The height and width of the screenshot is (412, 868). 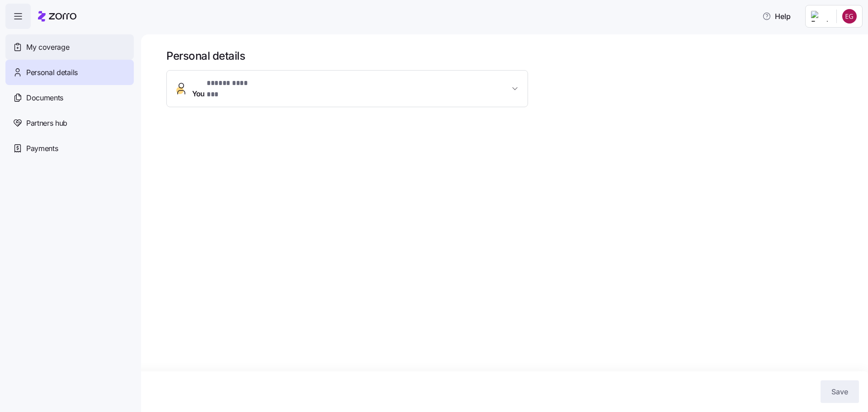 What do you see at coordinates (820, 16) in the screenshot?
I see `img: Employer logo` at bounding box center [820, 16].